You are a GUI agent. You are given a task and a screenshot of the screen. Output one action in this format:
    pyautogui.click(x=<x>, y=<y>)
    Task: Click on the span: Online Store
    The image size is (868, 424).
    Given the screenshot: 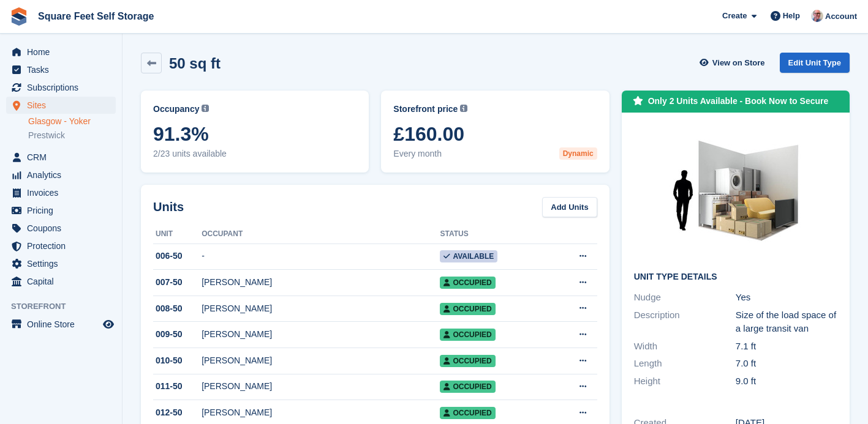 What is the action you would take?
    pyautogui.click(x=64, y=325)
    